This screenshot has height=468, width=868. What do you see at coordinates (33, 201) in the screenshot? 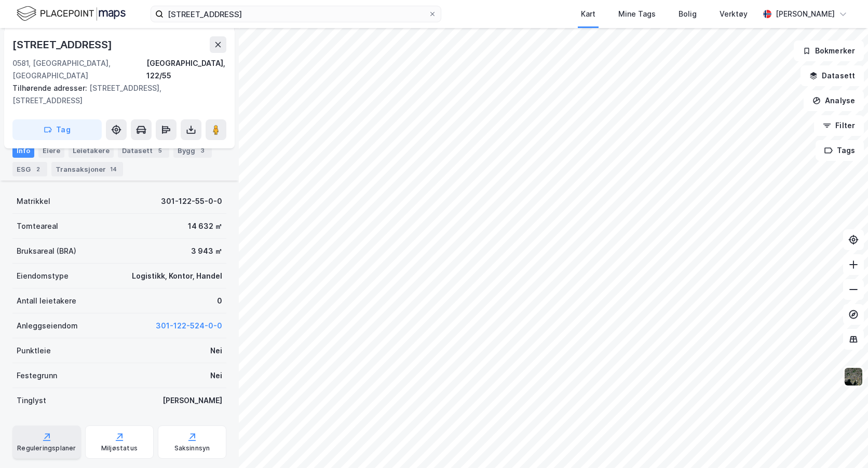
I see `div: Matrikkel` at bounding box center [33, 201].